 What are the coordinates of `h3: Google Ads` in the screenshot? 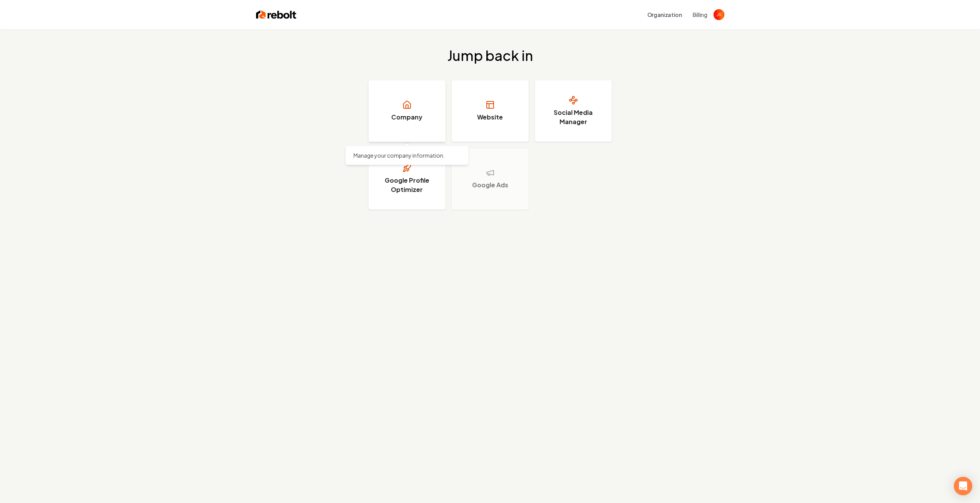 It's located at (490, 185).